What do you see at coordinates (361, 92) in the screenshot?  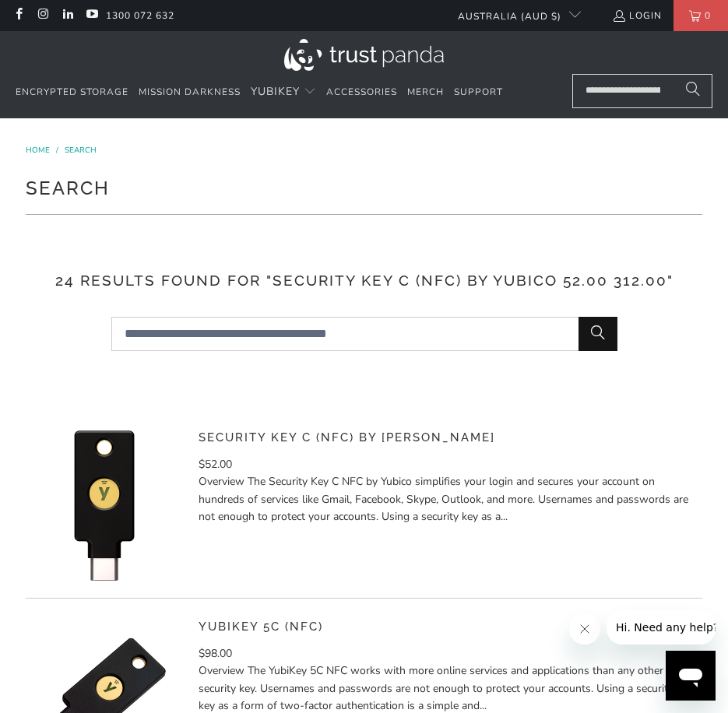 I see `span: Accessories` at bounding box center [361, 92].